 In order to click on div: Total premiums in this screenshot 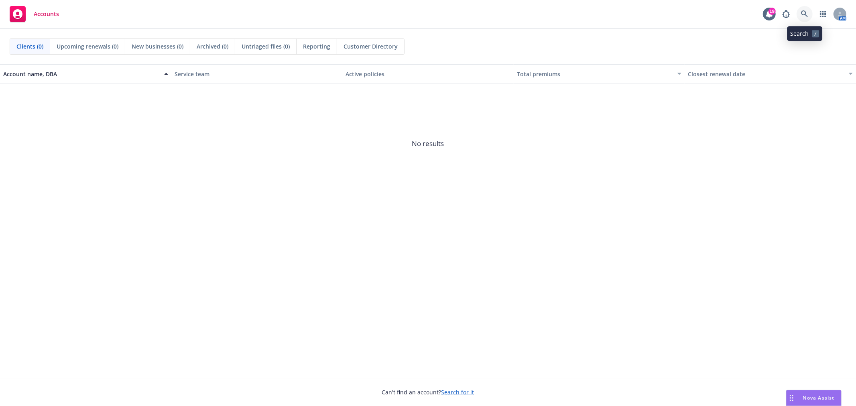, I will do `click(595, 74)`.